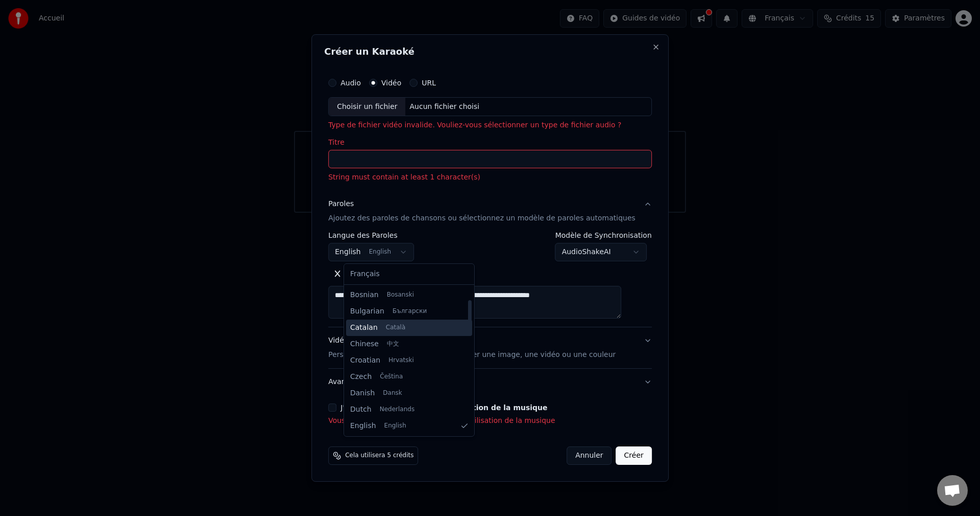 This screenshot has height=516, width=980. What do you see at coordinates (400, 295) in the screenshot?
I see `span: Bosanski` at bounding box center [400, 295].